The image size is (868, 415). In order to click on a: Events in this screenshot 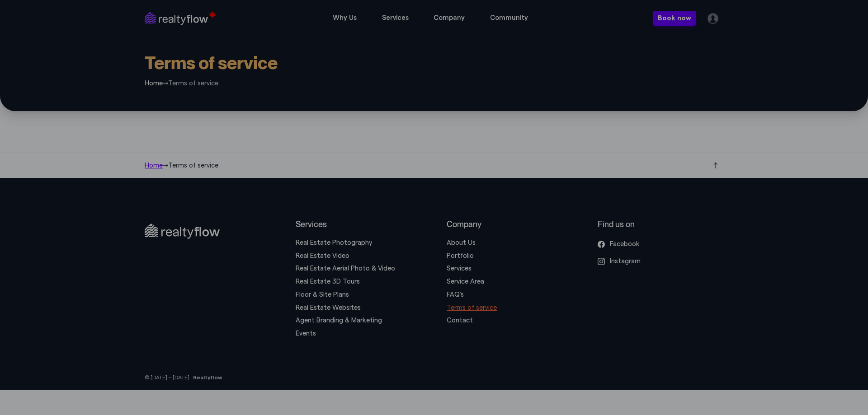, I will do `click(306, 333)`.